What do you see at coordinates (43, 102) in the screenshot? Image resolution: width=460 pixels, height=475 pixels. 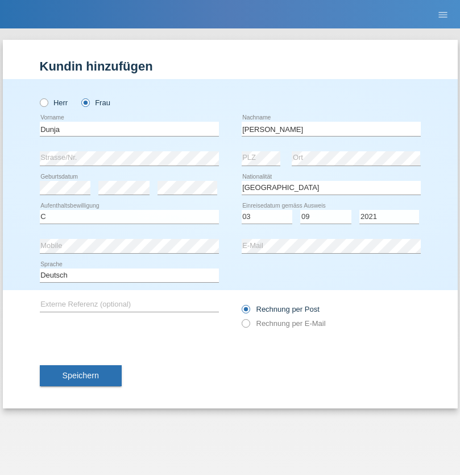 I see `input: Herr` at bounding box center [43, 102].